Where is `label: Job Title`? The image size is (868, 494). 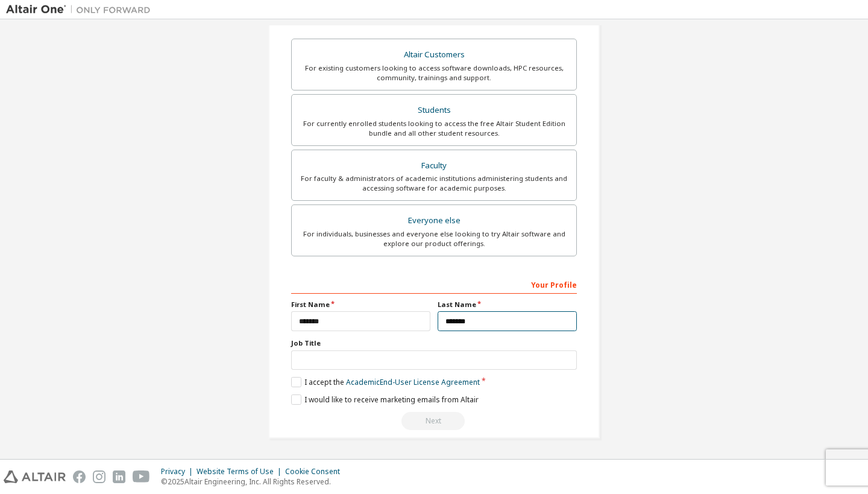
label: Job Title is located at coordinates (434, 343).